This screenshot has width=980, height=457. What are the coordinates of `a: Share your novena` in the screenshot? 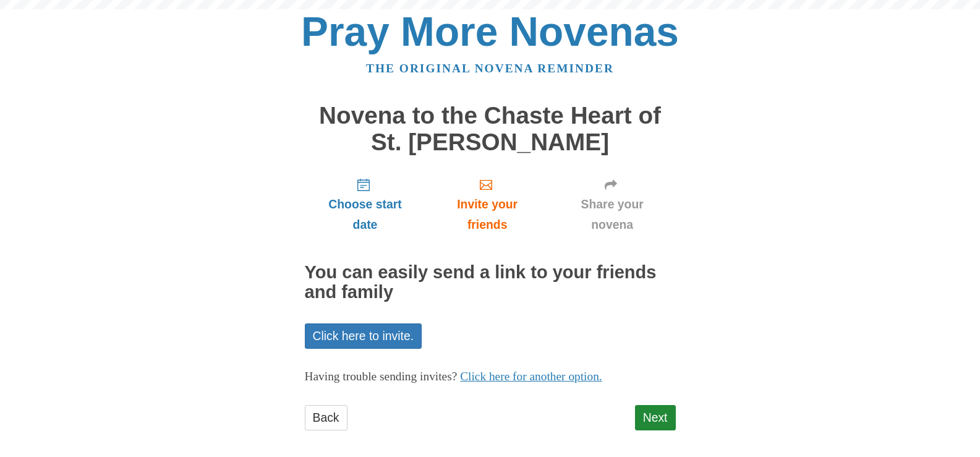 It's located at (612, 204).